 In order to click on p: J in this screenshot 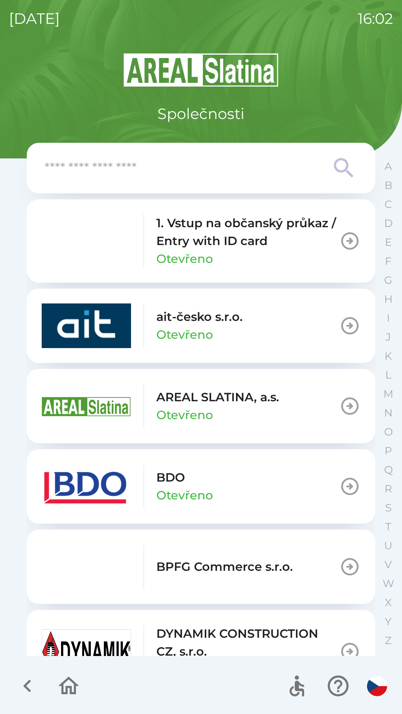, I will do `click(388, 337)`.